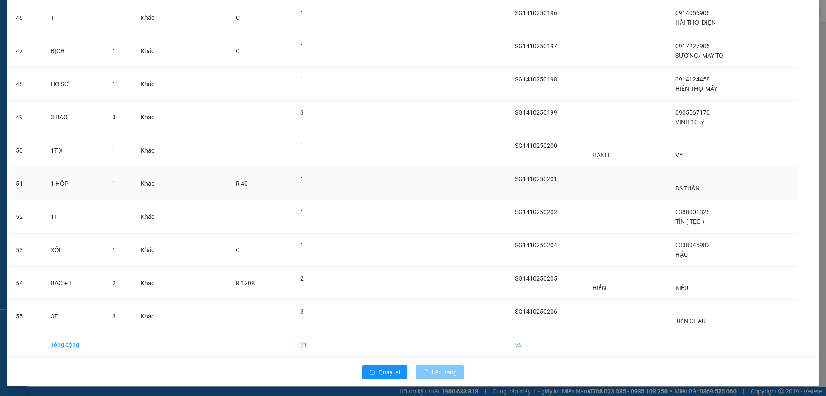  What do you see at coordinates (693, 46) in the screenshot?
I see `span: 0917227906` at bounding box center [693, 46].